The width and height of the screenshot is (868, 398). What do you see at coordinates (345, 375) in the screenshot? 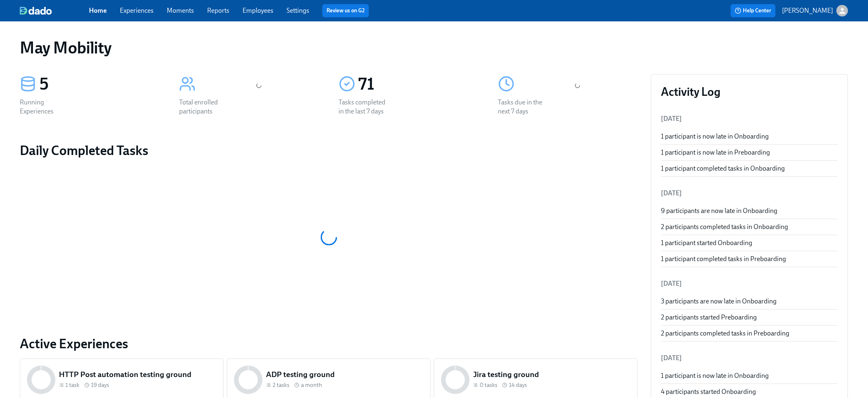
I see `h5: ADP testing ground` at bounding box center [345, 375].